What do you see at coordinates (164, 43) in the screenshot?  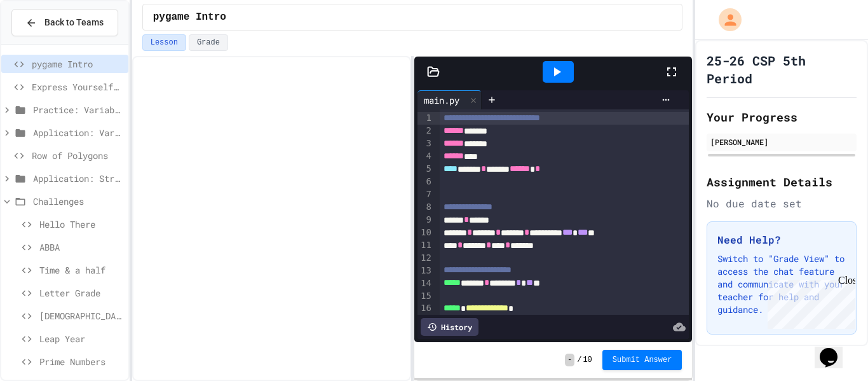 I see `button: Lesson` at bounding box center [164, 43].